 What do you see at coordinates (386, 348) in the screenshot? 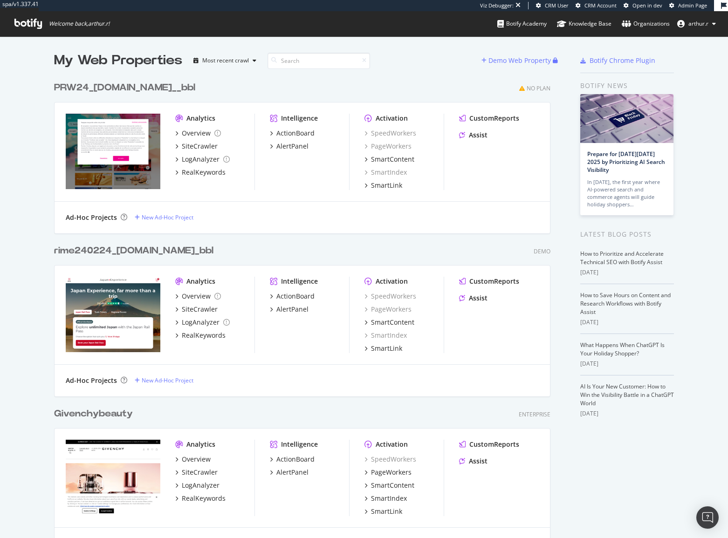
I see `div: SmartLink` at bounding box center [386, 348].